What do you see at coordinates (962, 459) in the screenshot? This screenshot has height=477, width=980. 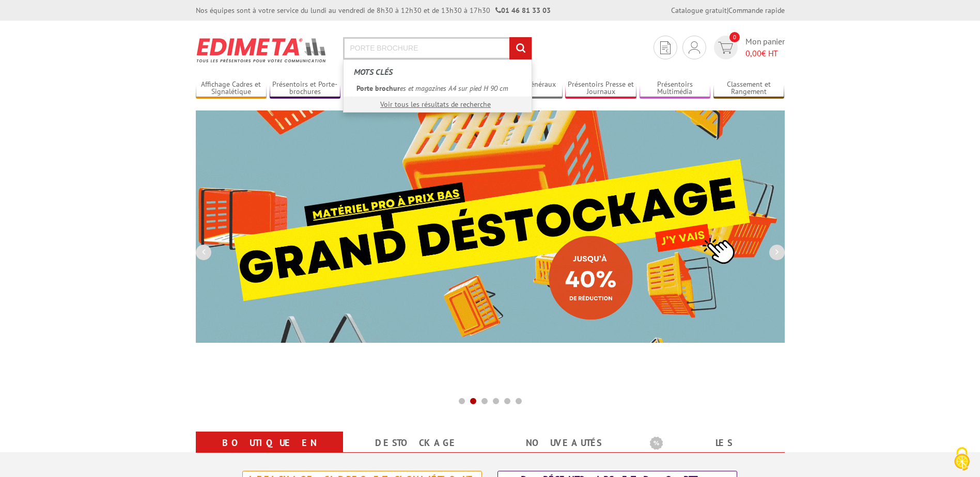 I see `img: Cookies (fenêtre modale)` at bounding box center [962, 459].